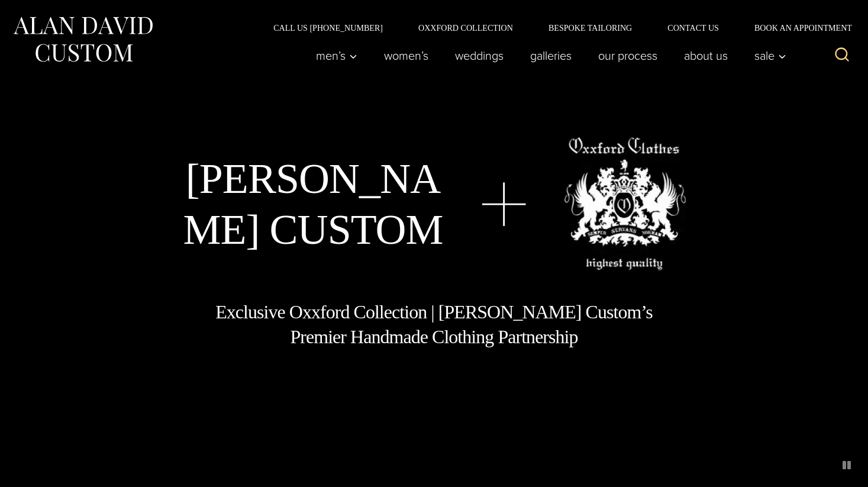  What do you see at coordinates (551, 56) in the screenshot?
I see `a: Galleries` at bounding box center [551, 56].